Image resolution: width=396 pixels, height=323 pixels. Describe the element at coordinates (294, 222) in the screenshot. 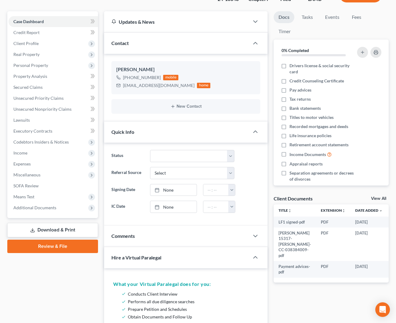

I see `td: LF1 signed-pdf` at that location.